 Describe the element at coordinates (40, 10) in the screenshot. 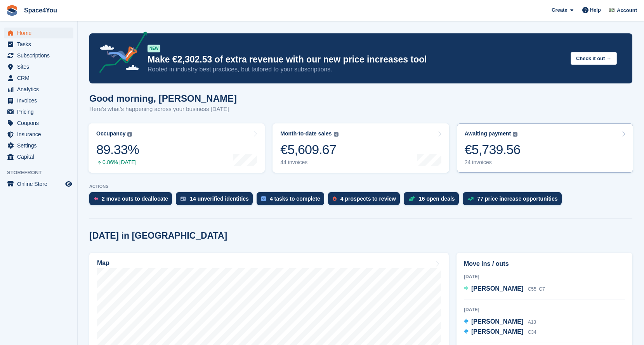

I see `a: Space4You` at that location.